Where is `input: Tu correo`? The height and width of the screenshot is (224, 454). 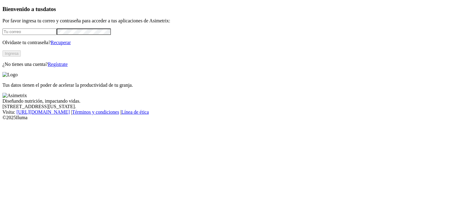
input: Tu correo is located at coordinates (29, 32).